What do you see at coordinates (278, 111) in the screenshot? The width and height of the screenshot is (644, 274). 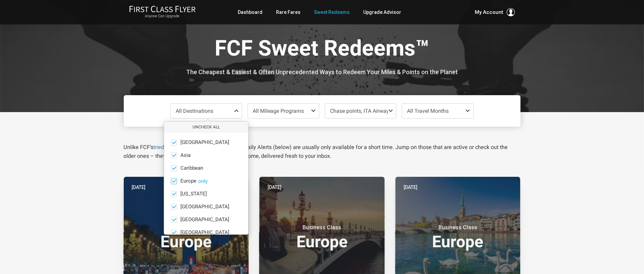 I see `span: All Mileage Programs` at bounding box center [278, 111].